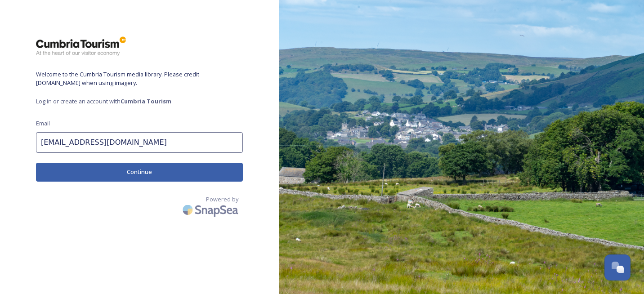  What do you see at coordinates (43, 123) in the screenshot?
I see `span: Email` at bounding box center [43, 123].